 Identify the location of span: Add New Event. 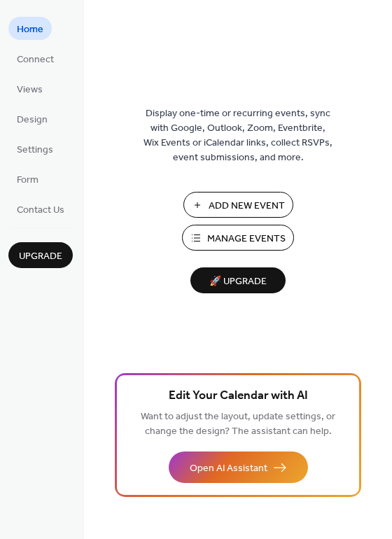
(246, 206).